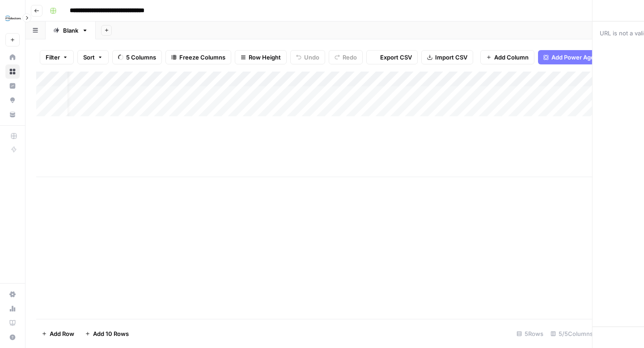 Image resolution: width=644 pixels, height=348 pixels. I want to click on button: Undo, so click(307, 58).